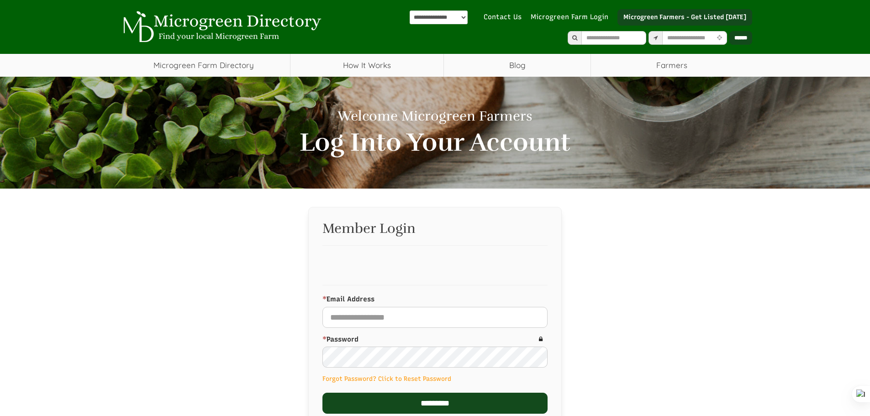  I want to click on h1: Welcome Microgreen Farmers, so click(435, 116).